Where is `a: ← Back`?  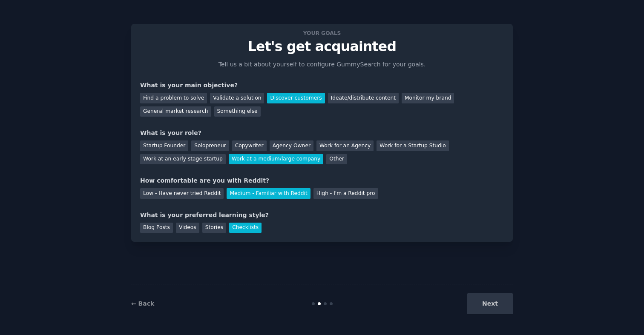
a: ← Back is located at coordinates (143, 304).